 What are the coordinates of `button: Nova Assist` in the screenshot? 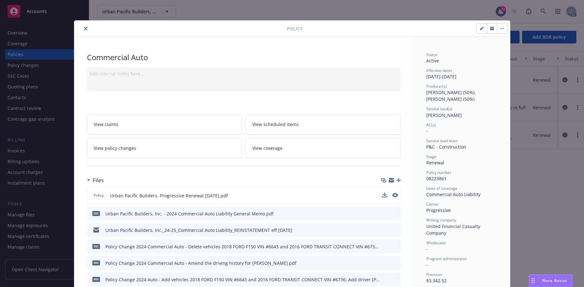 It's located at (550, 281).